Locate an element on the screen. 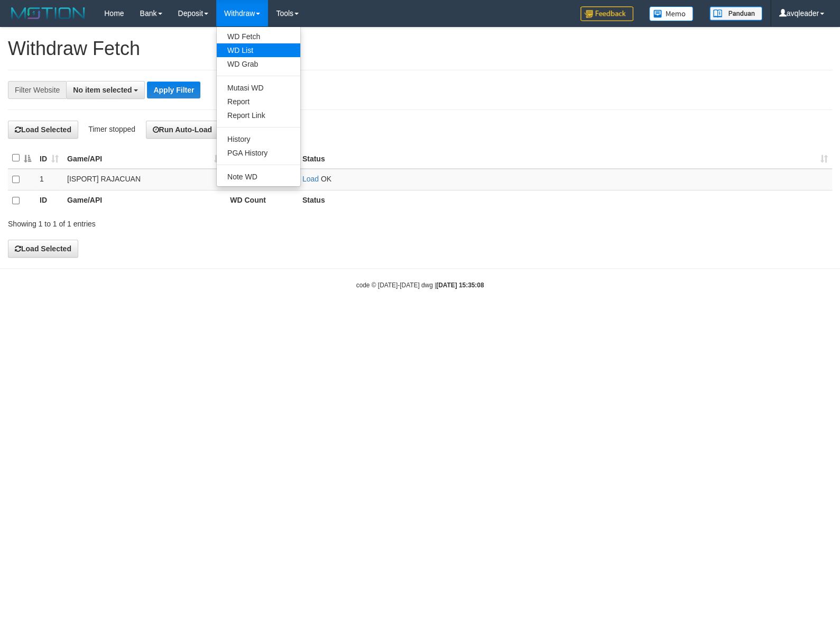 This screenshot has height=626, width=840. div: Filter Website is located at coordinates (37, 90).